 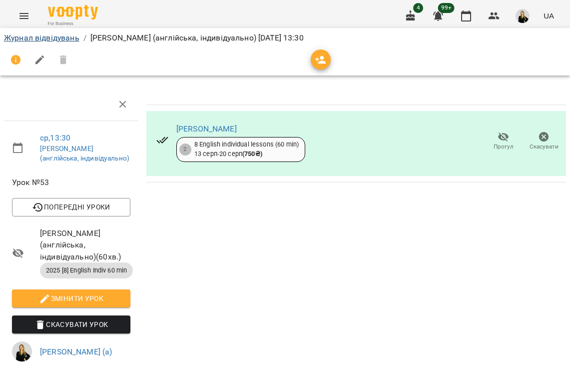 What do you see at coordinates (252, 153) in the screenshot?
I see `b: ( 750 ₴ )` at bounding box center [252, 153].